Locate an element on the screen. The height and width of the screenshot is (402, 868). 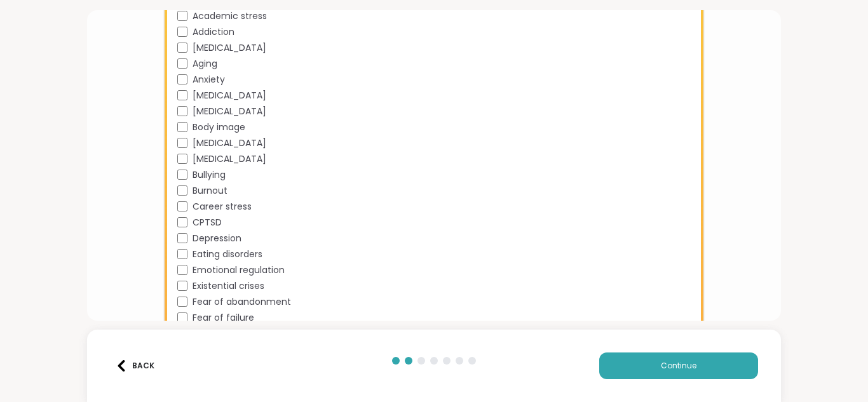
span: Depression is located at coordinates (216, 238).